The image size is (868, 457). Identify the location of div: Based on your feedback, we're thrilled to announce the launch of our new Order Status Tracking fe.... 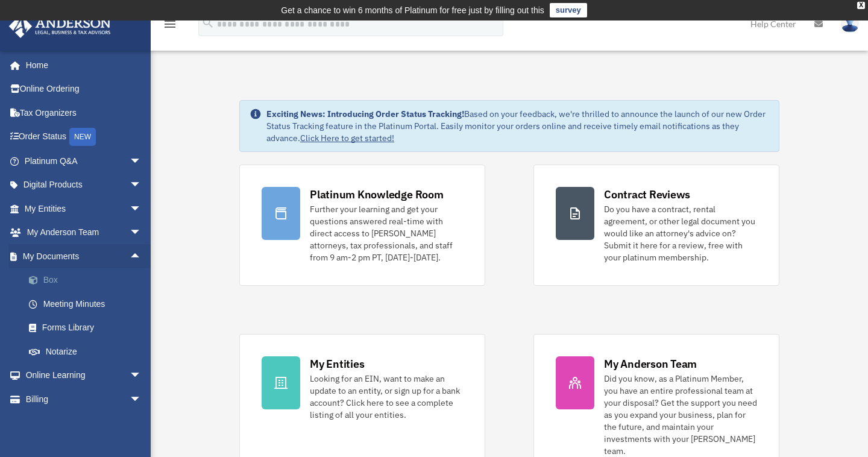
(518, 126).